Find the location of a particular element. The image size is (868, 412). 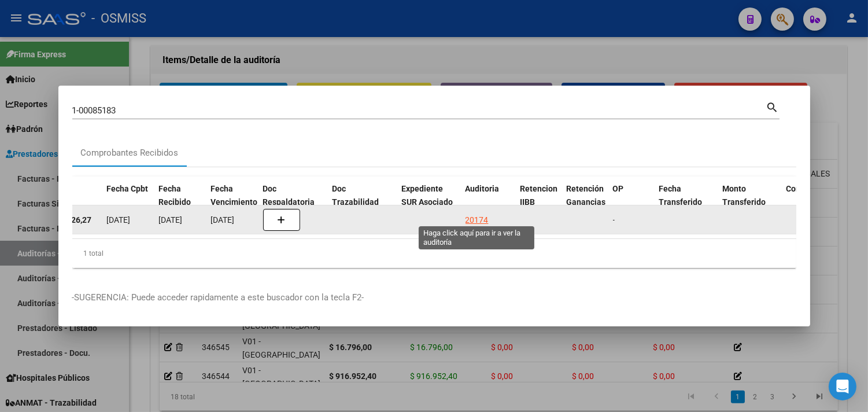

span: Comprobante is located at coordinates (811, 188).